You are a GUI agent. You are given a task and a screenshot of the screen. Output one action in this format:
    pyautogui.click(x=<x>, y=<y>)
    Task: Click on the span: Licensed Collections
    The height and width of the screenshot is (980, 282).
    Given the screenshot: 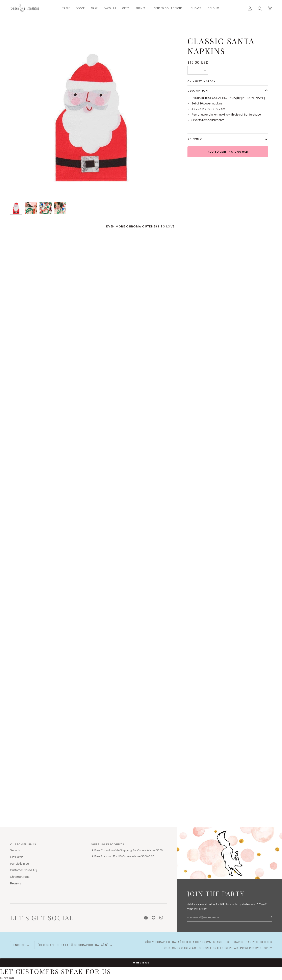 What is the action you would take?
    pyautogui.click(x=167, y=8)
    